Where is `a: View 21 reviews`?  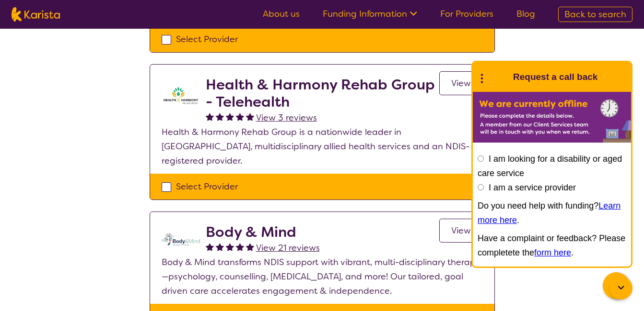
a: View 21 reviews is located at coordinates (288, 248).